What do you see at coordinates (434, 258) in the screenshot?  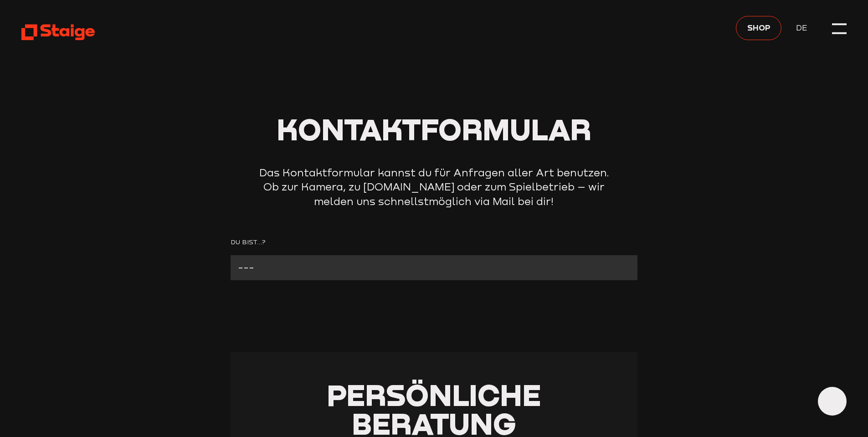 I see `form: Contact form` at bounding box center [434, 258].